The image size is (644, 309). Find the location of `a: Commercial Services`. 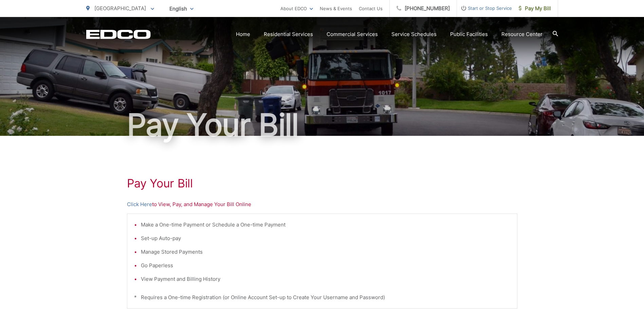

a: Commercial Services is located at coordinates (352, 34).